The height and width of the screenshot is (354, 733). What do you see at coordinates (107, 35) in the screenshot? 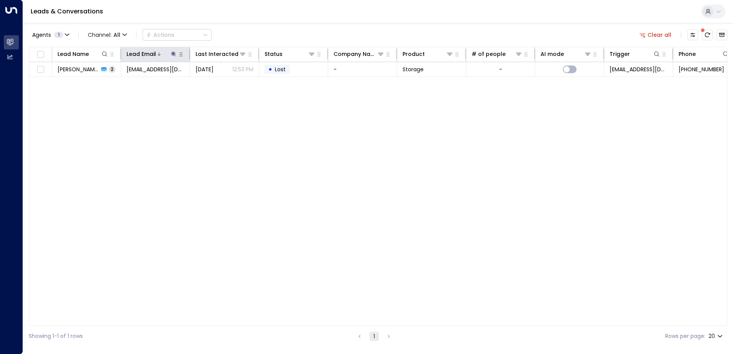
I see `button: Channel:All` at bounding box center [107, 35].